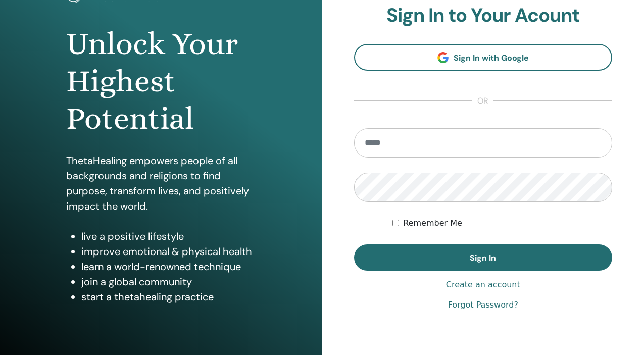  Describe the element at coordinates (491, 57) in the screenshot. I see `span: Sign In with Google` at that location.